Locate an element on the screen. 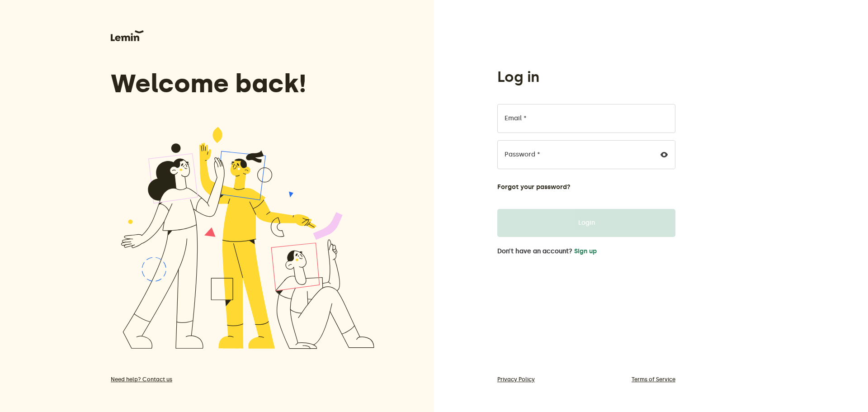  button: Login is located at coordinates (586, 223).